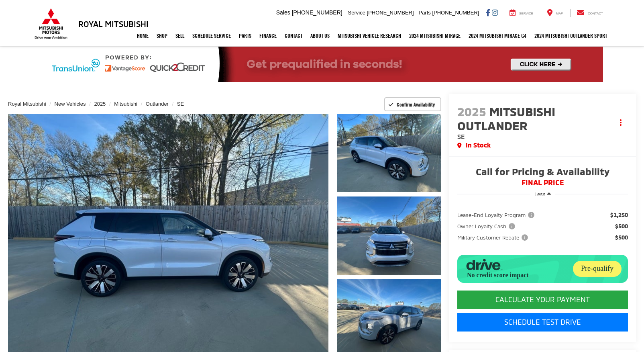 The image size is (644, 352). What do you see at coordinates (487, 226) in the screenshot?
I see `span: Owner Loyalty Cash` at bounding box center [487, 226].